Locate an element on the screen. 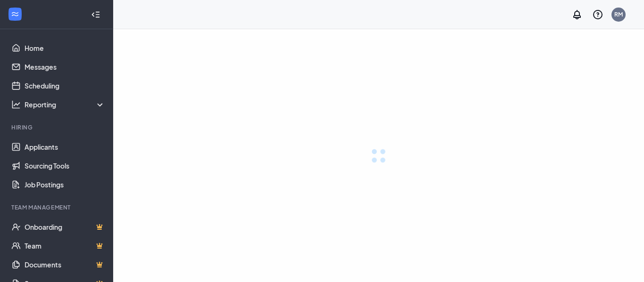  svg: WorkstreamLogo is located at coordinates (15, 14).